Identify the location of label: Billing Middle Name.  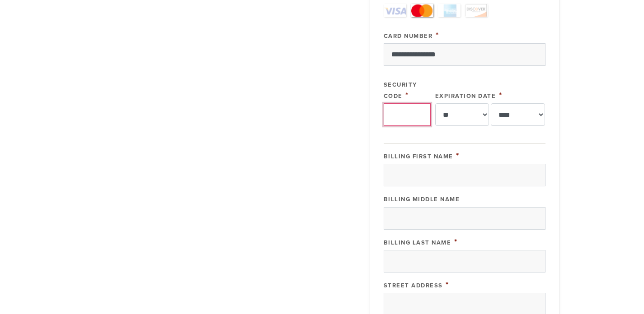
(422, 200).